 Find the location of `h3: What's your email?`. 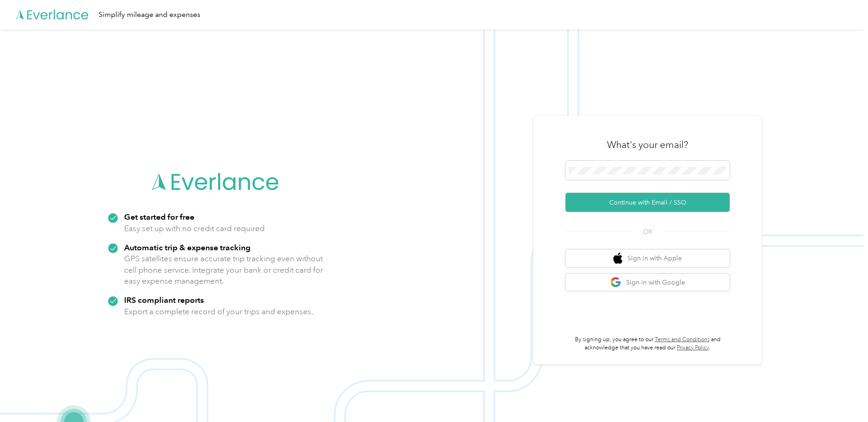

h3: What's your email? is located at coordinates (648, 145).